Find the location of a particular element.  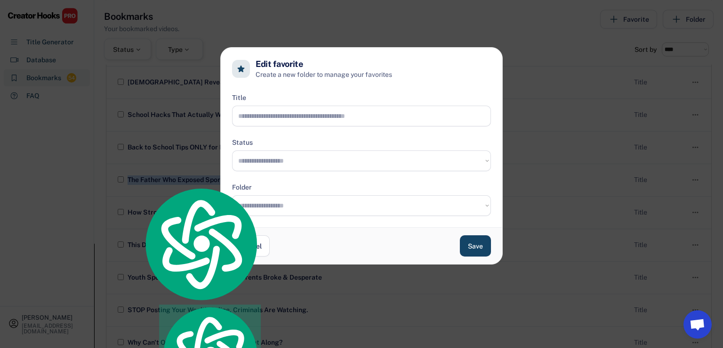

div: Title is located at coordinates (239, 97).